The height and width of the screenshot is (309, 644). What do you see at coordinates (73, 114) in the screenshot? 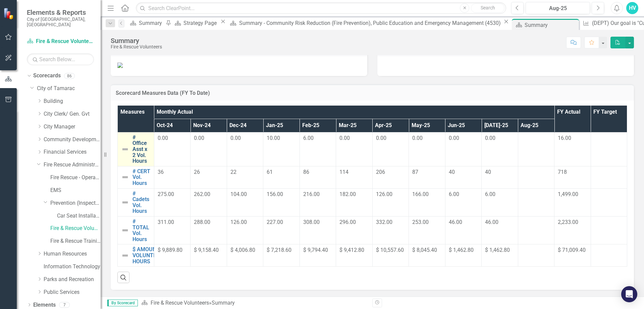
I see `a: City Clerk/ Gen. Gvt` at bounding box center [73, 114].